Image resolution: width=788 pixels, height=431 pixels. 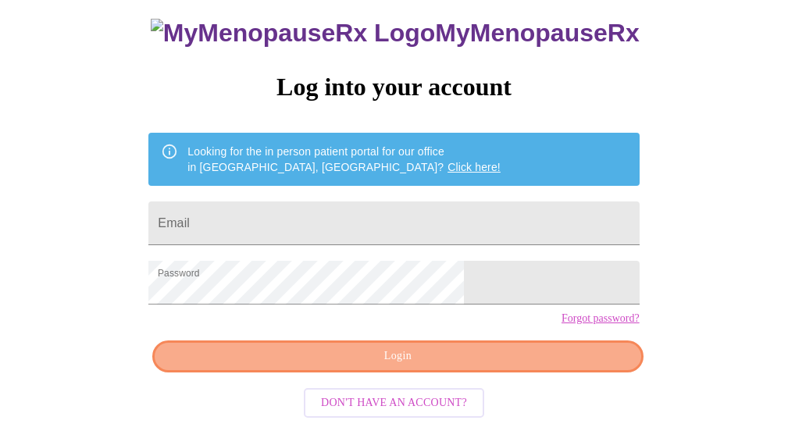 I want to click on img: MyMenopauseRx Logo, so click(x=293, y=33).